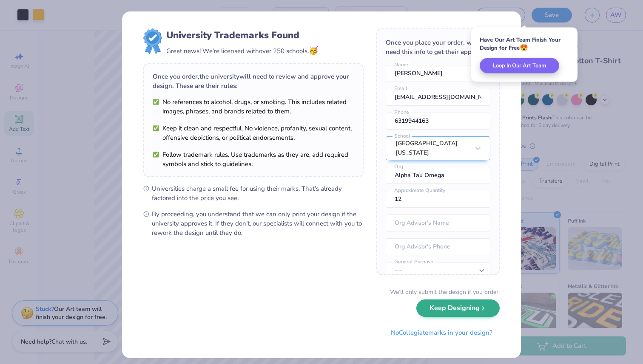  Describe the element at coordinates (438, 47) in the screenshot. I see `div: Once you place your order, we’ll need this info to get their approval:` at that location.